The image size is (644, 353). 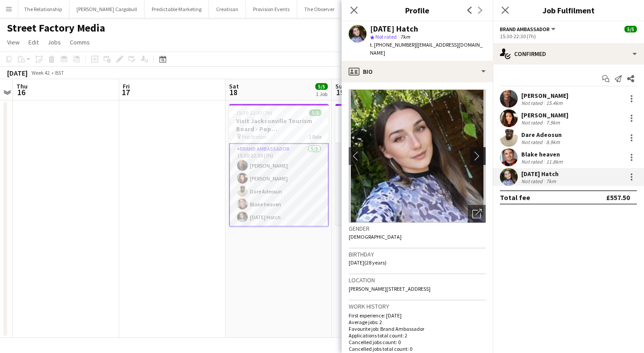 I want to click on p: Applications total count: 2, so click(x=417, y=335).